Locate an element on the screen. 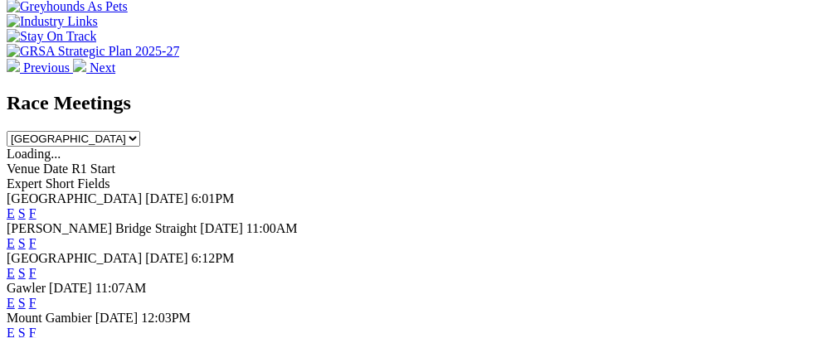  span: 11:00AM is located at coordinates (272, 228).